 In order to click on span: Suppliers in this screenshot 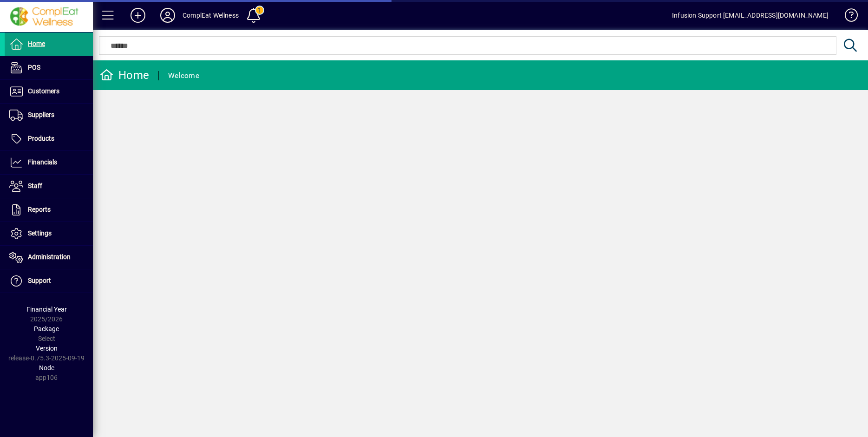, I will do `click(41, 115)`.